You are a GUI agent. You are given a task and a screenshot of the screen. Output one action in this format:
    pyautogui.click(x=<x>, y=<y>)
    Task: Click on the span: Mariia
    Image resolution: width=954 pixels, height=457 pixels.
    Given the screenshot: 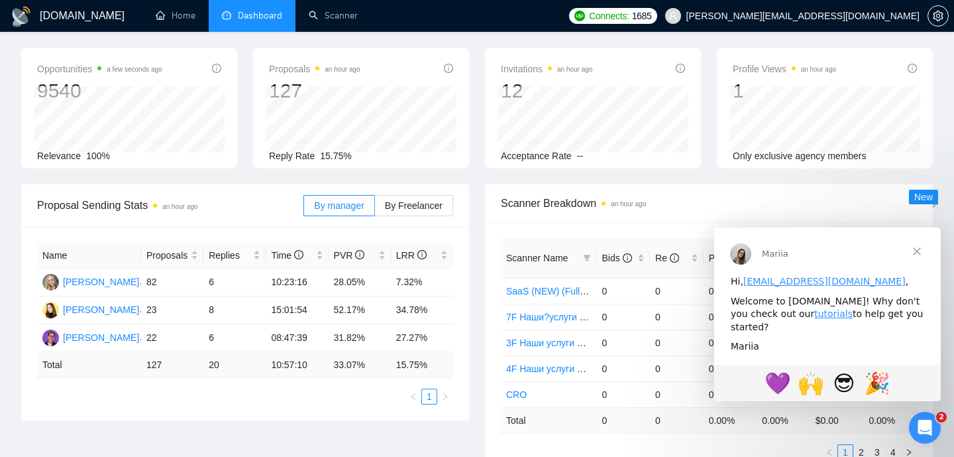 What is the action you would take?
    pyautogui.click(x=61, y=26)
    